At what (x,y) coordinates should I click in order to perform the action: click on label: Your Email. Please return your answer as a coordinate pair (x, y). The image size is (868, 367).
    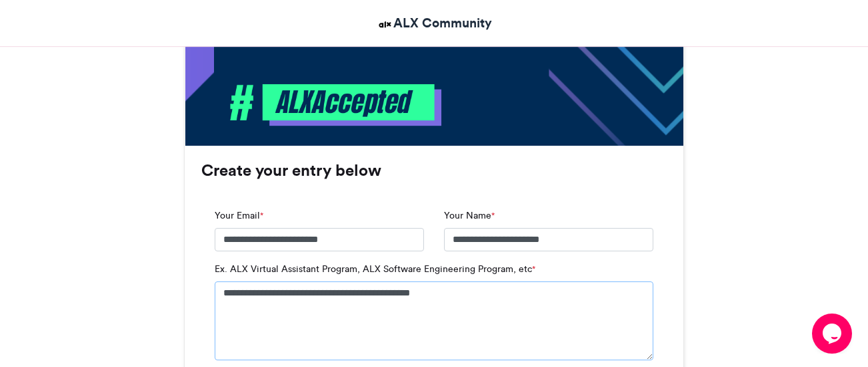
    Looking at the image, I should click on (239, 215).